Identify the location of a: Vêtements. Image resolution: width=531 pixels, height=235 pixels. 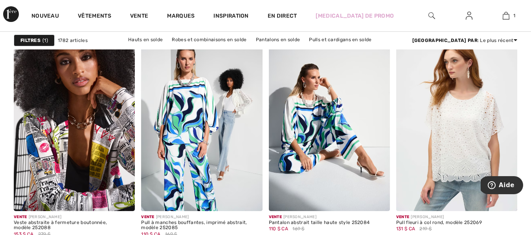
(94, 16).